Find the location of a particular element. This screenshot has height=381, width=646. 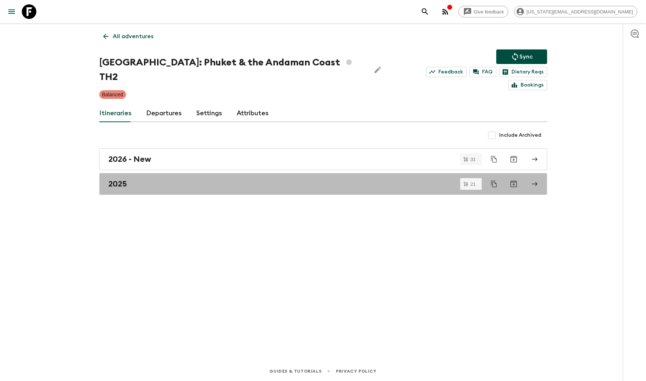

button: Sync adventure departures to the booking engine is located at coordinates (522, 57).